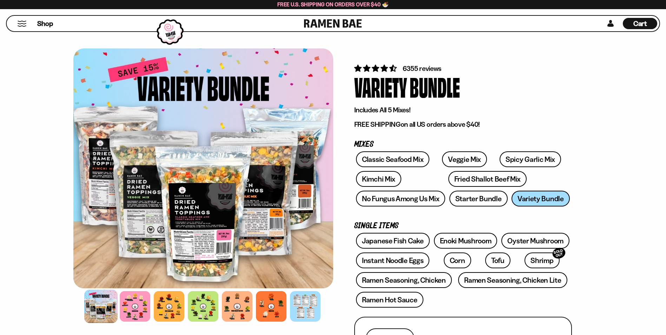 The width and height of the screenshot is (666, 335). Describe the element at coordinates (376, 68) in the screenshot. I see `span: 4.63 stars` at that location.